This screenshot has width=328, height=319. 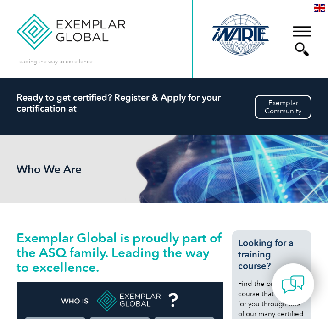 What do you see at coordinates (319, 8) in the screenshot?
I see `img: en` at bounding box center [319, 8].